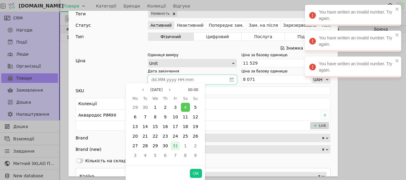 This screenshot has width=406, height=180. Describe the element at coordinates (233, 176) in the screenshot. I see `div: Україна` at that location.